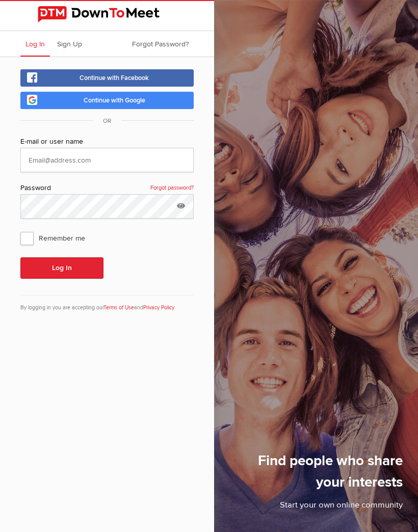 The height and width of the screenshot is (532, 418). What do you see at coordinates (119, 307) in the screenshot?
I see `a: Terms of Use` at bounding box center [119, 307].